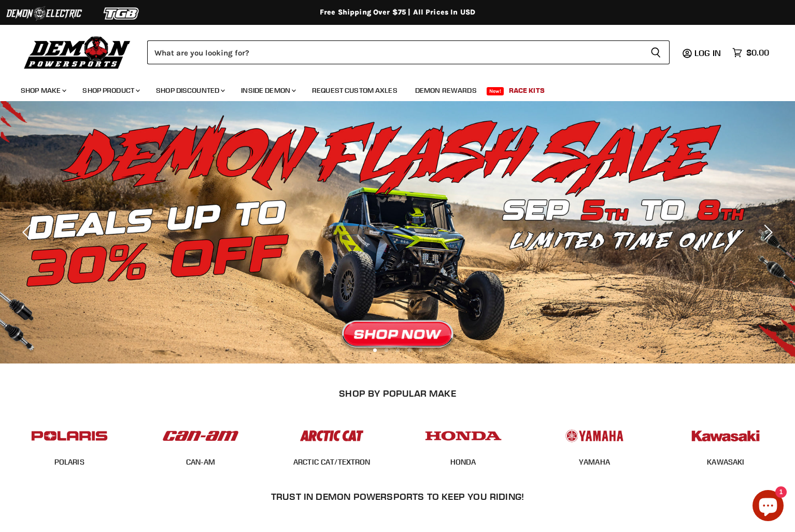 Image resolution: width=795 pixels, height=532 pixels. I want to click on li: Page dot 4, so click(409, 349).